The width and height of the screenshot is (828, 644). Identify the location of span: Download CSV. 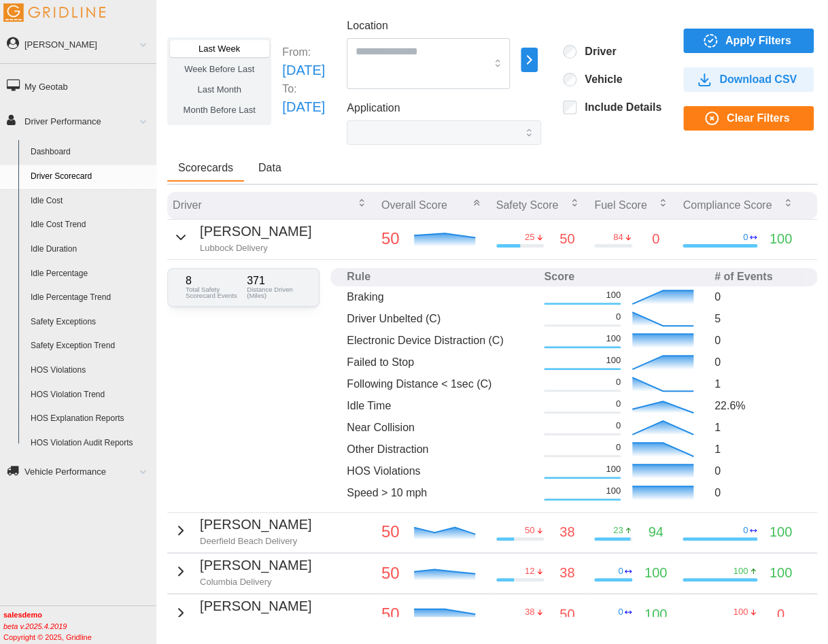
(758, 80).